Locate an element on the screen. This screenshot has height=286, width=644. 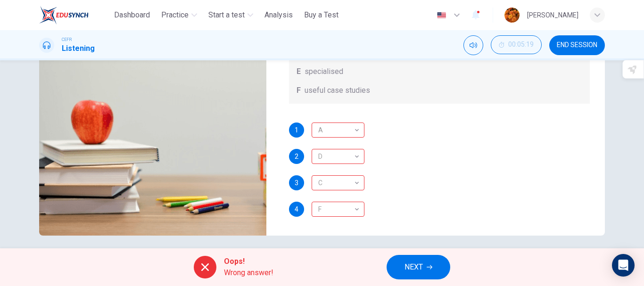
span: 4 is located at coordinates (296, 209).